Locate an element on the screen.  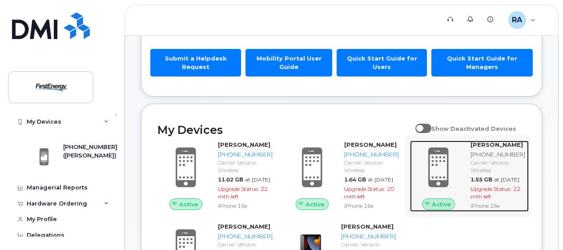
span: RA is located at coordinates (517, 20).